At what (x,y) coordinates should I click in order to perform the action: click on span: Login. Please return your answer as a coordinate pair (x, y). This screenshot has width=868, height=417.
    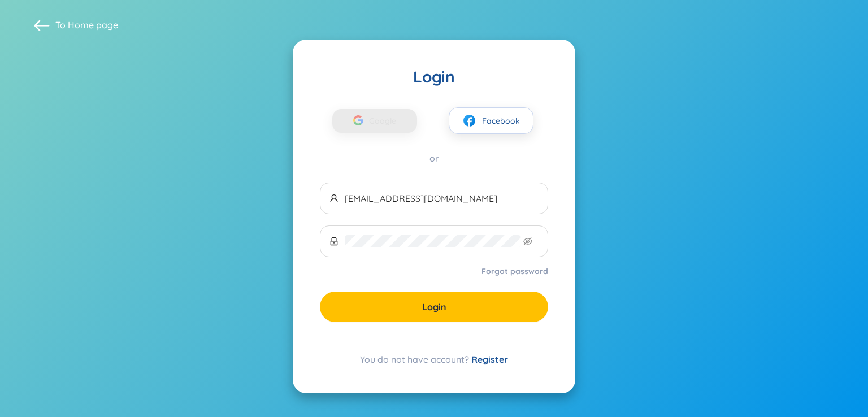
    Looking at the image, I should click on (434, 307).